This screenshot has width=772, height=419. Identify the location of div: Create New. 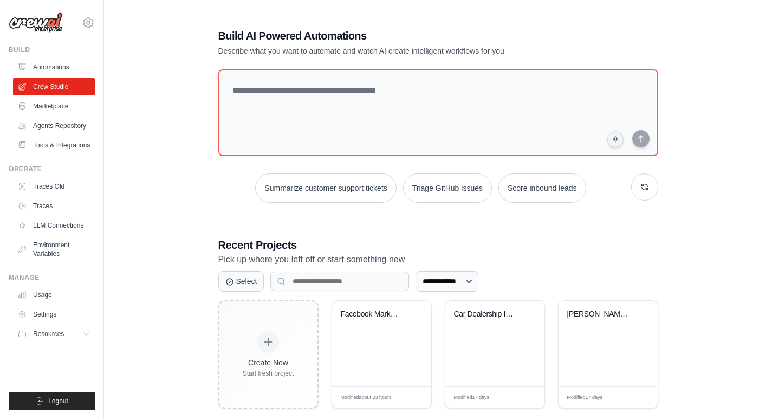
(268, 363).